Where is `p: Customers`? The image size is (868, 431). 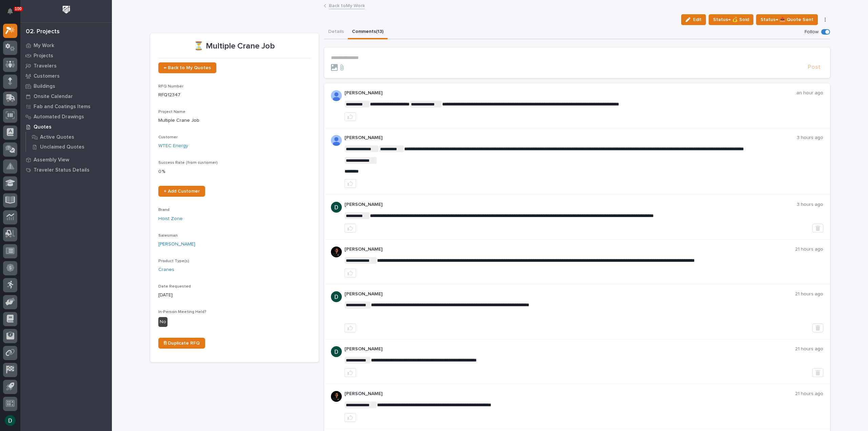
p: Customers is located at coordinates (47, 76).